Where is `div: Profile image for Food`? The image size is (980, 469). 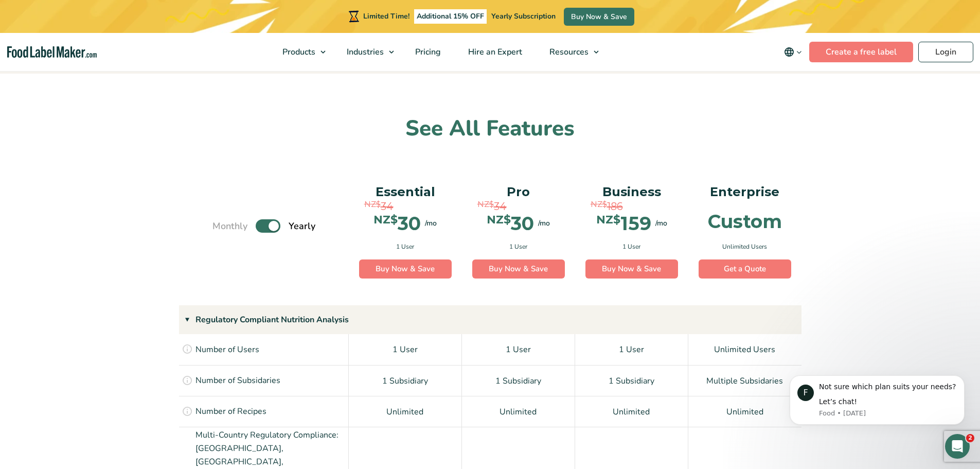
div: Profile image for Food is located at coordinates (31, 33).